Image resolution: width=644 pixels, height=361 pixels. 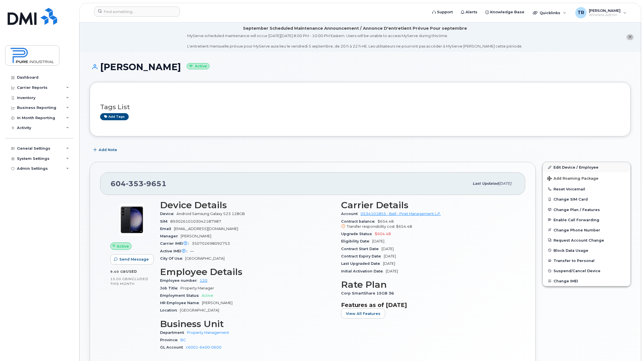 What do you see at coordinates (586, 189) in the screenshot?
I see `button: Reset Voicemail` at bounding box center [586, 189].